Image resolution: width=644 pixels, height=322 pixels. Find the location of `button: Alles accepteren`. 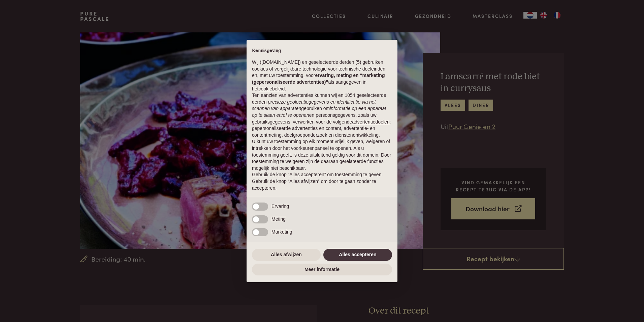

button: Alles accepteren is located at coordinates (358, 255).